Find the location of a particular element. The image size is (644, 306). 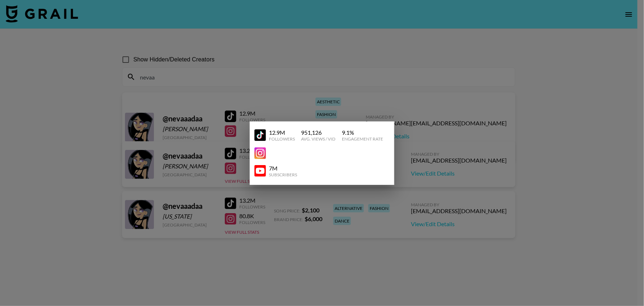

div: Followers is located at coordinates (282, 138).